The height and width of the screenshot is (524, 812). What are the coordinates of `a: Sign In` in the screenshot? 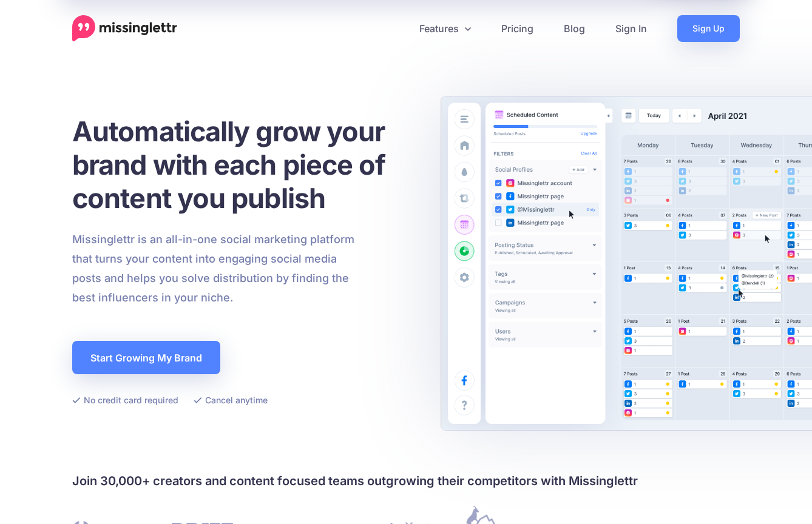 It's located at (631, 29).